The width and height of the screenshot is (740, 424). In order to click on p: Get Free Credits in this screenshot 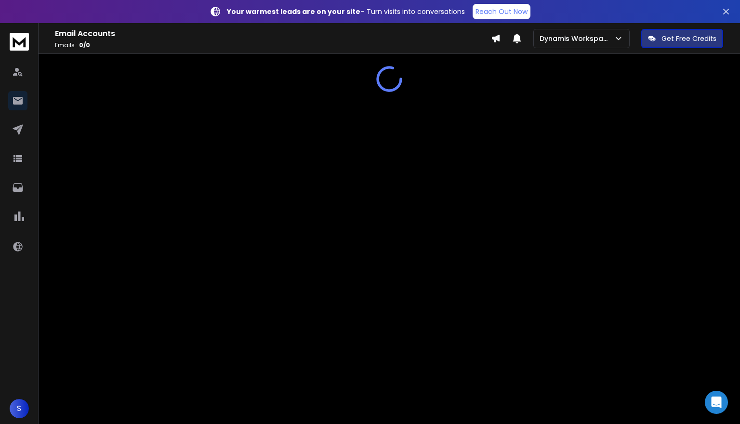, I will do `click(689, 39)`.